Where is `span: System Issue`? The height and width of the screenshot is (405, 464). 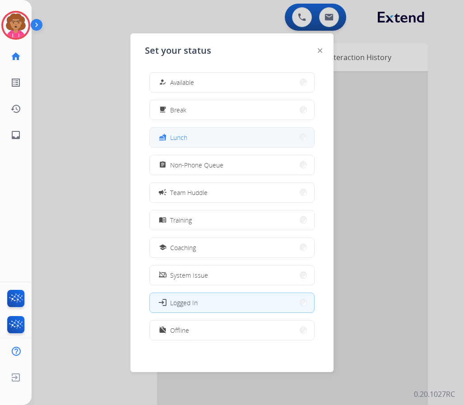 span: System Issue is located at coordinates (189, 275).